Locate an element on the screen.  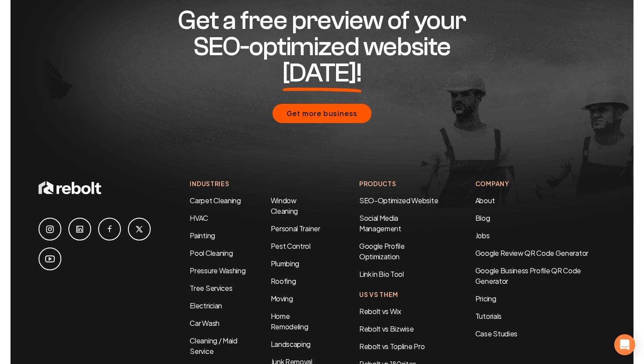
a: Pool Cleaning is located at coordinates (211, 253).